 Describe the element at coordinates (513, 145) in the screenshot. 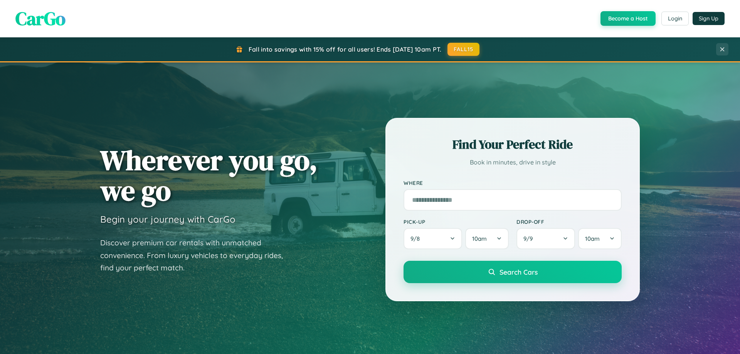

I see `h2: Find Your Perfect Ride` at that location.